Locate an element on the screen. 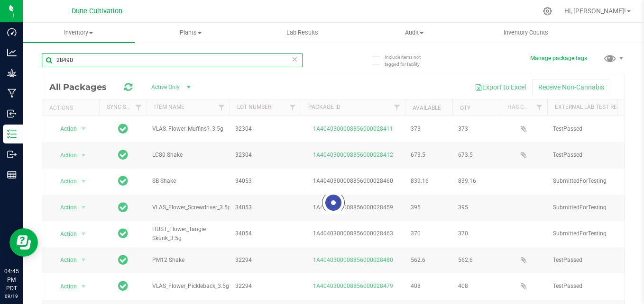 The image size is (644, 304). span: Plants is located at coordinates (190, 33).